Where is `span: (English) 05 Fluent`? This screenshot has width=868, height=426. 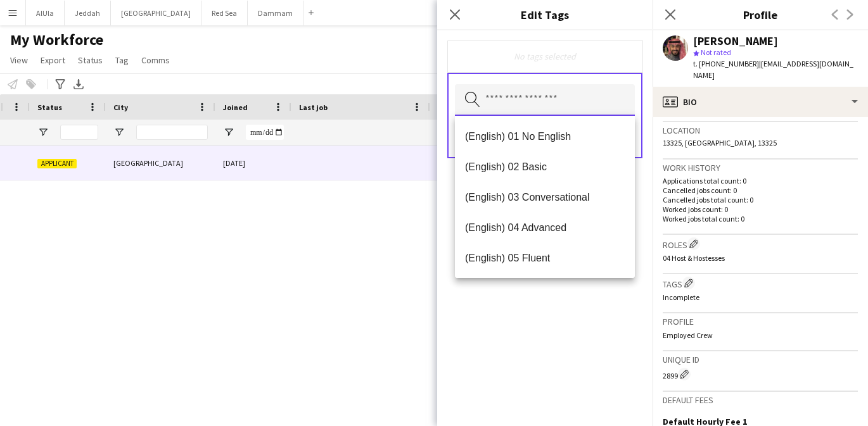
span: (English) 05 Fluent is located at coordinates (545, 258).